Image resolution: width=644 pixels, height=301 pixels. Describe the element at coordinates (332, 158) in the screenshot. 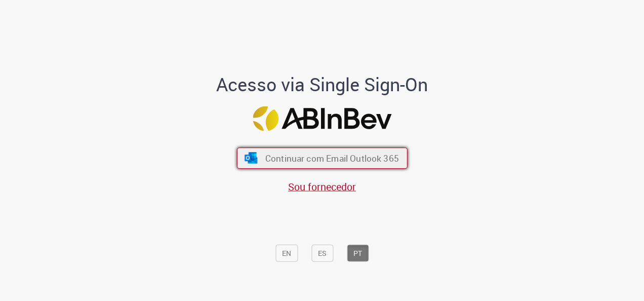

I see `span: Continuar com Email Outlook 365` at that location.